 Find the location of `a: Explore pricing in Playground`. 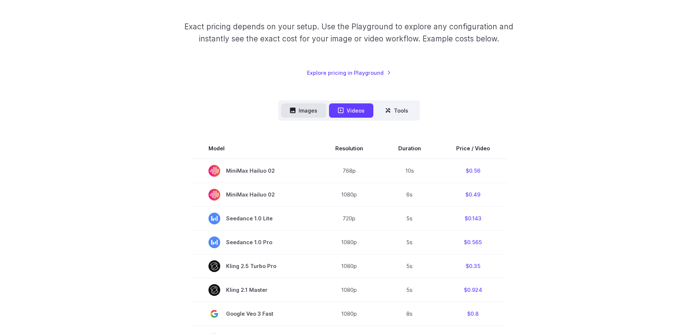

a: Explore pricing in Playground is located at coordinates (349, 73).